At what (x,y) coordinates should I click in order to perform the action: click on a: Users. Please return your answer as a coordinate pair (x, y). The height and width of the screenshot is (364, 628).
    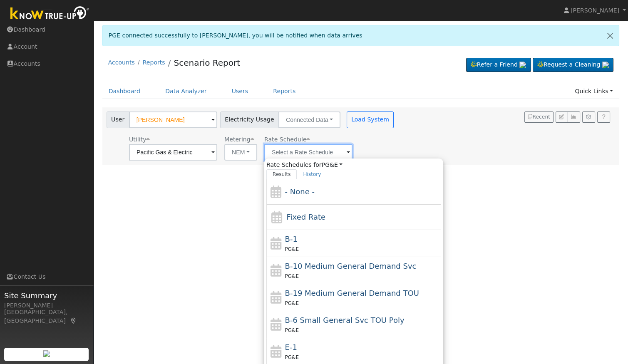
    Looking at the image, I should click on (240, 91).